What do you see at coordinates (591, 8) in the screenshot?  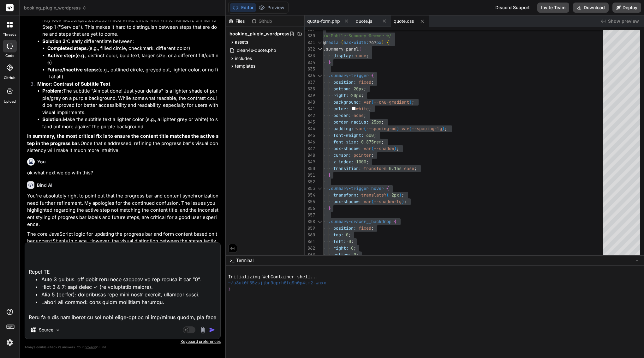 I see `button: Download` at bounding box center [591, 8].